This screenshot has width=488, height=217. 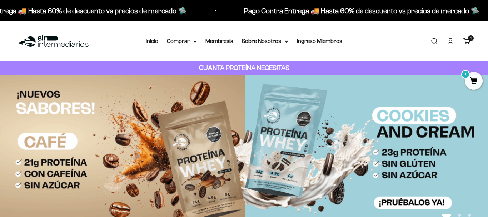 I want to click on mark: 1, so click(x=465, y=74).